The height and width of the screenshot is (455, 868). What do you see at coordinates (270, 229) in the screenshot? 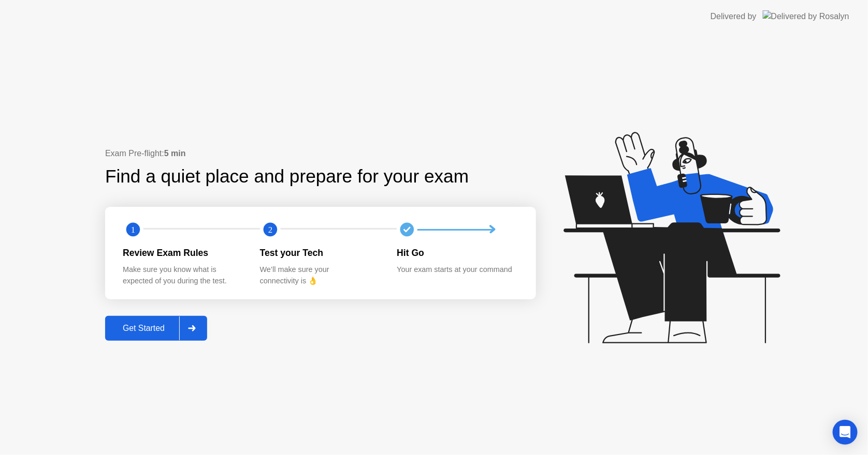
I see `text: 2` at bounding box center [270, 229].